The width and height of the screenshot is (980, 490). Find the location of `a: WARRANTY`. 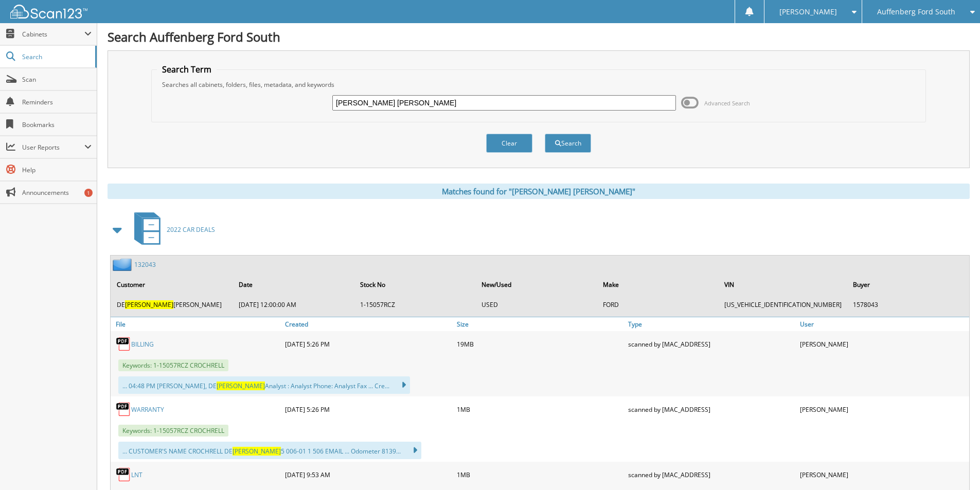

a: WARRANTY is located at coordinates (148, 409).